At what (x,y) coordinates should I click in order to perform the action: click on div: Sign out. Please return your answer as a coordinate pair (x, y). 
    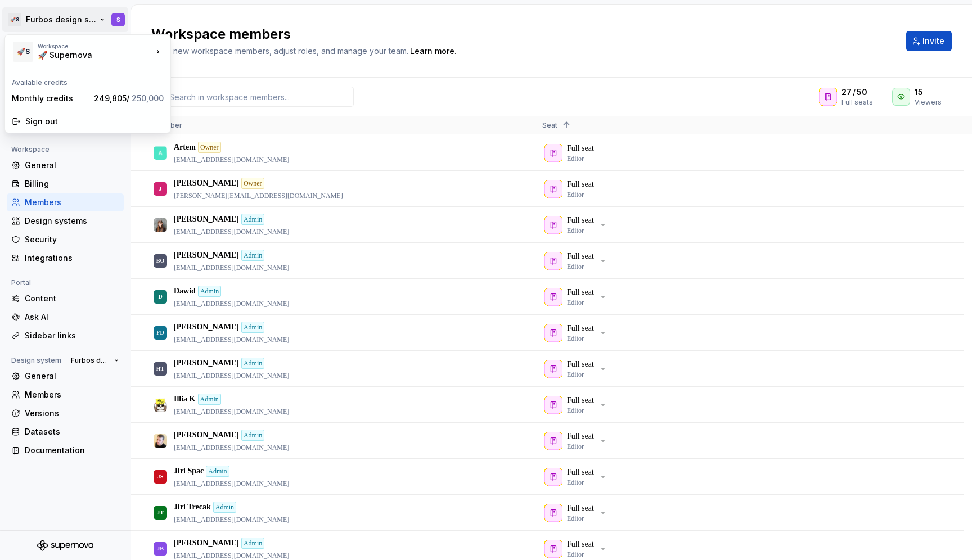
    Looking at the image, I should click on (94, 121).